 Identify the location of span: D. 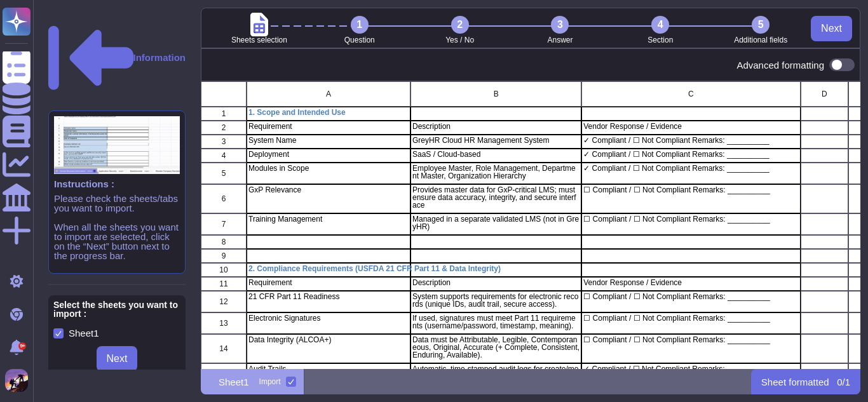
(824, 94).